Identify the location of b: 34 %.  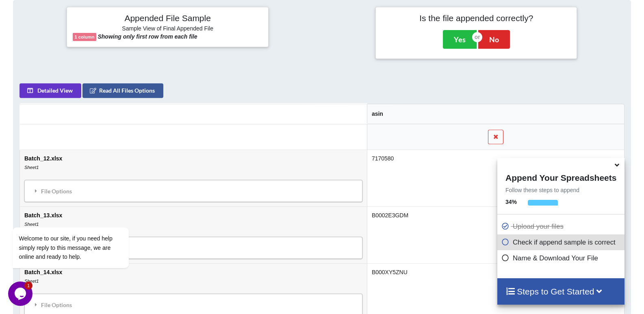
(511, 202).